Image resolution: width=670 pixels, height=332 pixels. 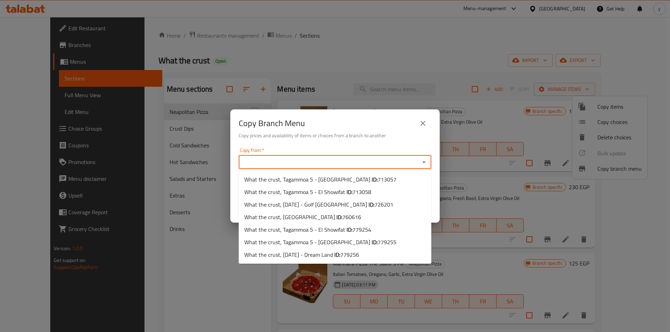 What do you see at coordinates (362, 230) in the screenshot?
I see `span: 779254` at bounding box center [362, 230].